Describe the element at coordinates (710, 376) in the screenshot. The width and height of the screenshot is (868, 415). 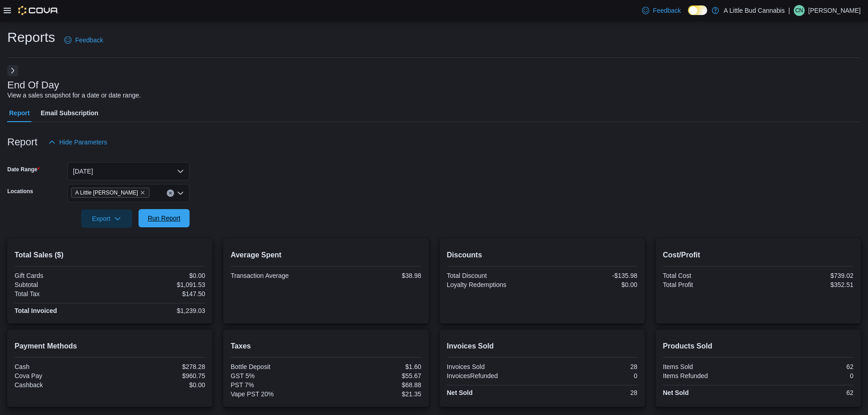
I see `div: Items Refunded` at that location.